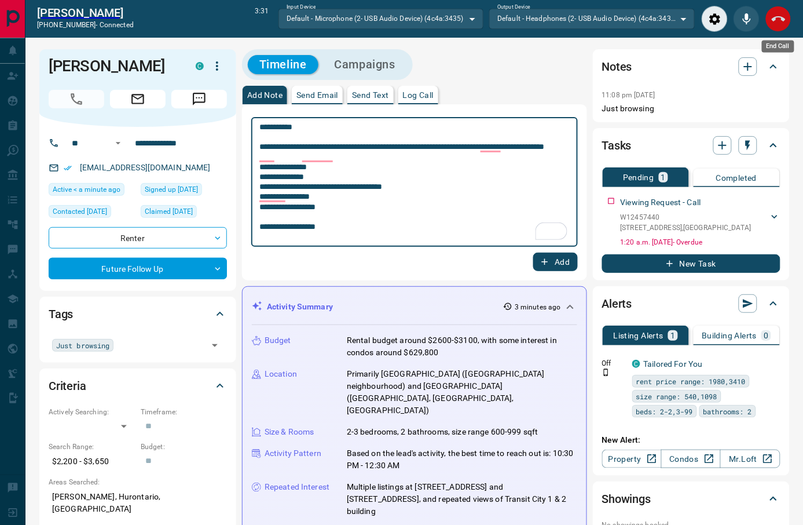  What do you see at coordinates (617, 67) in the screenshot?
I see `h2: Notes` at bounding box center [617, 67].